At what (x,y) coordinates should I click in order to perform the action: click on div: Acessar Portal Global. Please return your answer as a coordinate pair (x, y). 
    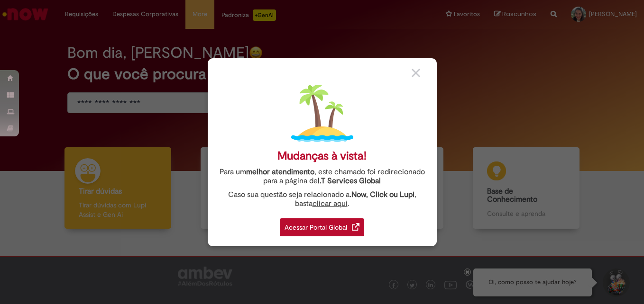
    Looking at the image, I should click on (322, 228).